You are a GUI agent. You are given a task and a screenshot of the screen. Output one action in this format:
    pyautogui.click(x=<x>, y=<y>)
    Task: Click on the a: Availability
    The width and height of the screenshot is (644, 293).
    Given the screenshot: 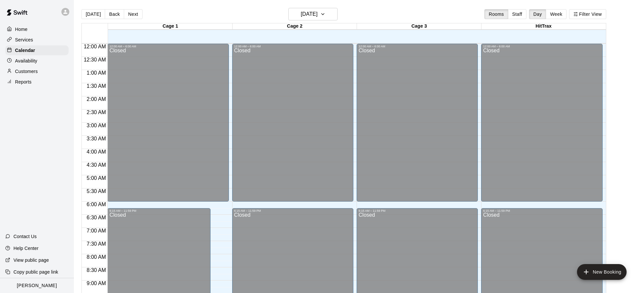 What is the action you would take?
    pyautogui.click(x=37, y=61)
    